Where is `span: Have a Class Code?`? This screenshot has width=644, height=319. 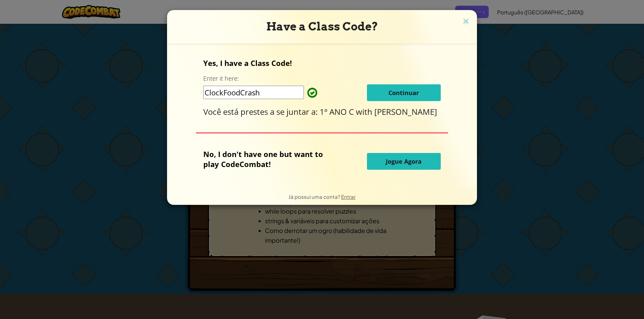
span: Have a Class Code? is located at coordinates (322, 27).